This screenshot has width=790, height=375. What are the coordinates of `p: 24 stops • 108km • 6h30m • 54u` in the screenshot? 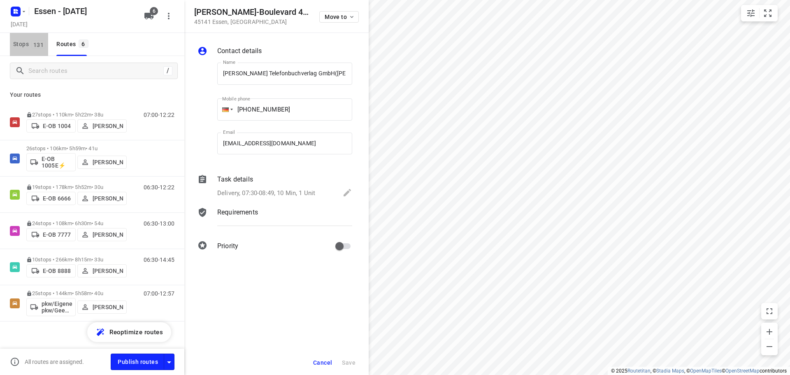 It's located at (77, 223).